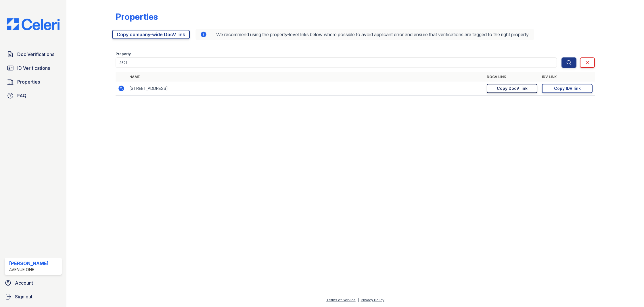  What do you see at coordinates (33, 68) in the screenshot?
I see `span: ID Verifications` at bounding box center [33, 68].